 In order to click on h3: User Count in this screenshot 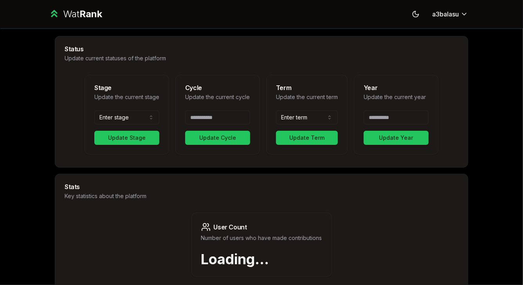, I will do `click(262, 227)`.